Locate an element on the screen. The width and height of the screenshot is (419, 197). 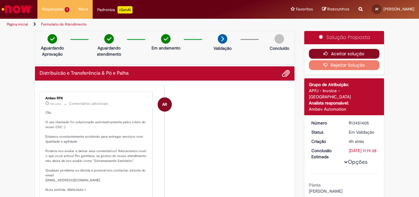
button: Adicionar anexos is located at coordinates (286, 73).